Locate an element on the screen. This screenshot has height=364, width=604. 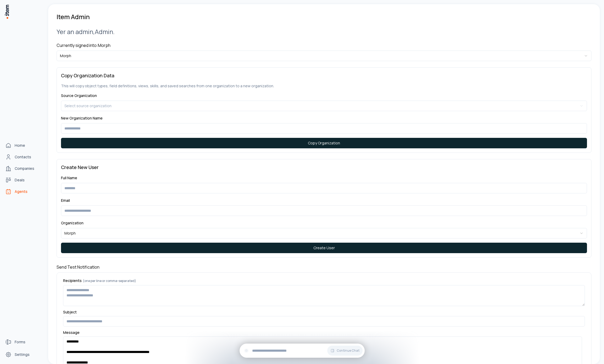
a: Home is located at coordinates (23, 145).